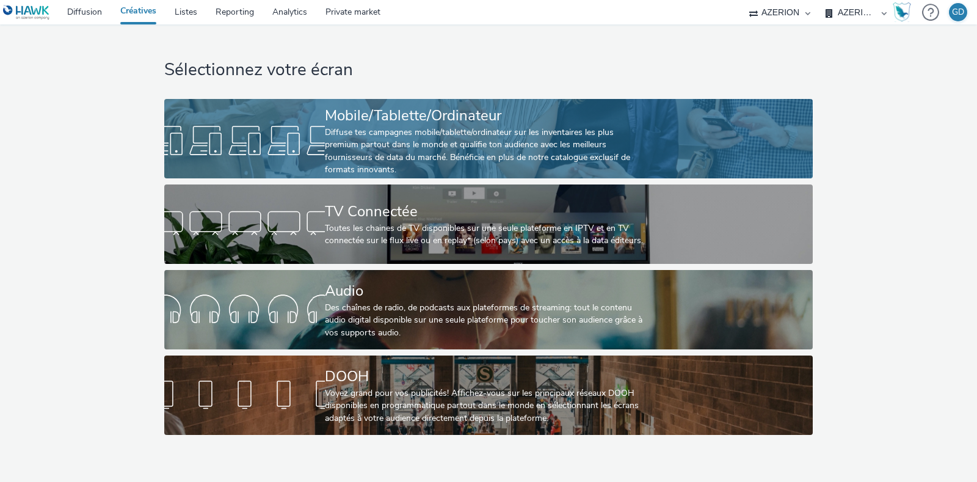  Describe the element at coordinates (485, 376) in the screenshot. I see `div: DOOH` at that location.